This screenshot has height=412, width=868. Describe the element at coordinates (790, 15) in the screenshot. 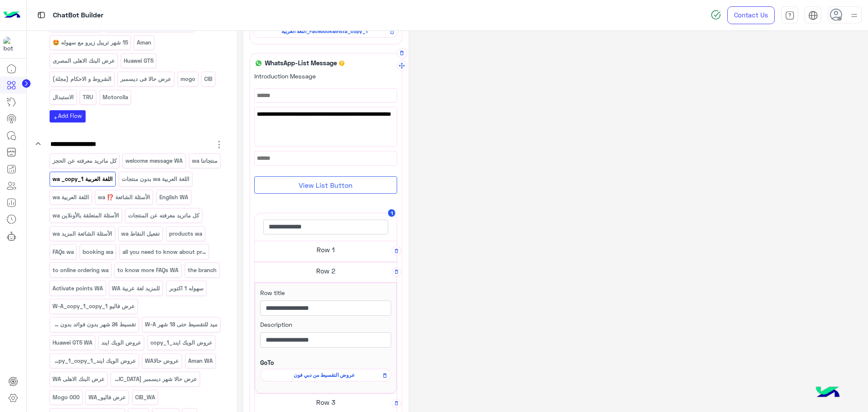

I see `a: tab` at that location.